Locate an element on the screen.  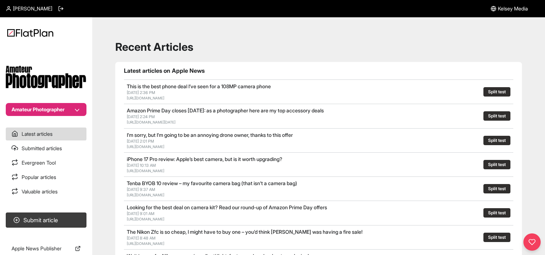
img: Publication Logo is located at coordinates (46, 77).